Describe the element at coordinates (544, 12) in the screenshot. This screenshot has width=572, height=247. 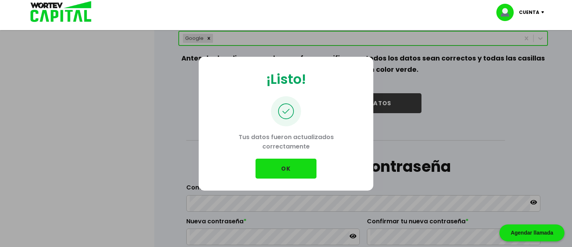
I see `img: icon-down` at that location.